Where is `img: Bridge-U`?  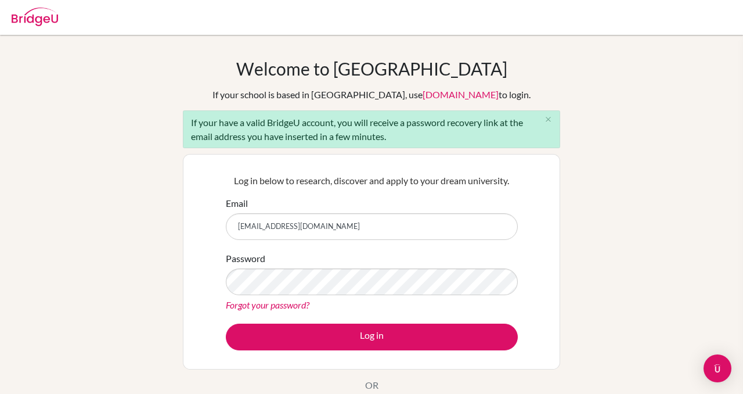 img: Bridge-U is located at coordinates (35, 17).